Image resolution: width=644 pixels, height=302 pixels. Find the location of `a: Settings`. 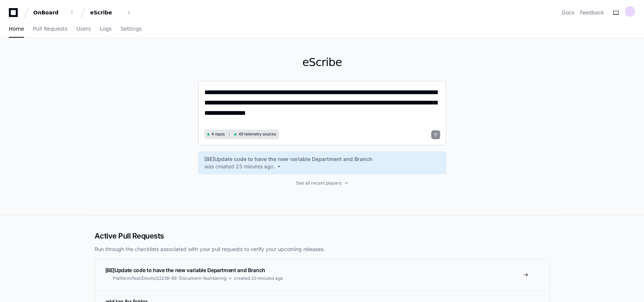

a: Settings is located at coordinates (131, 29).